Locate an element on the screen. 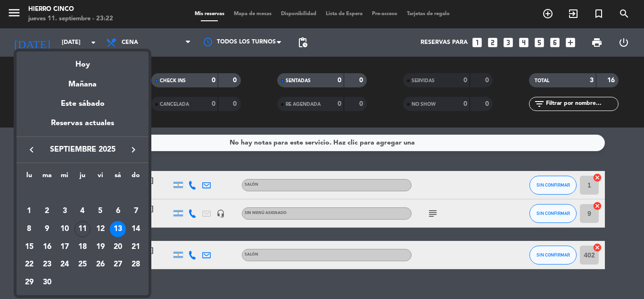 The height and width of the screenshot is (299, 644). th: miércoles is located at coordinates (64, 177).